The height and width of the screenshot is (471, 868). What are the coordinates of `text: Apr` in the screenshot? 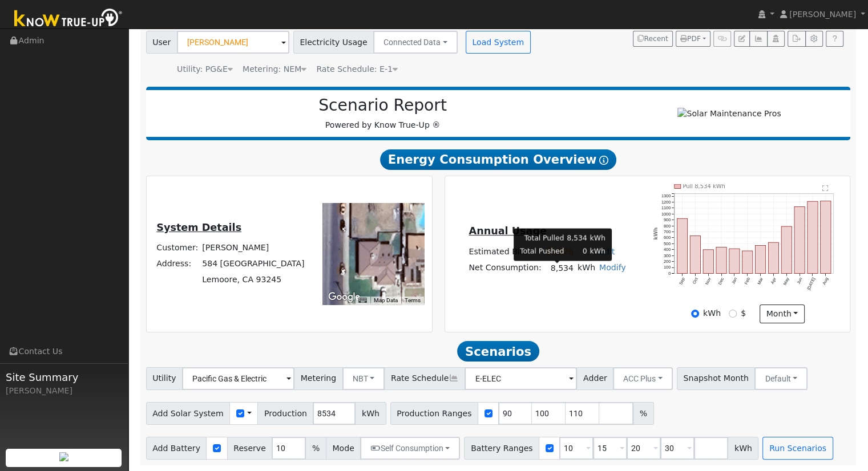 It's located at (773, 281).